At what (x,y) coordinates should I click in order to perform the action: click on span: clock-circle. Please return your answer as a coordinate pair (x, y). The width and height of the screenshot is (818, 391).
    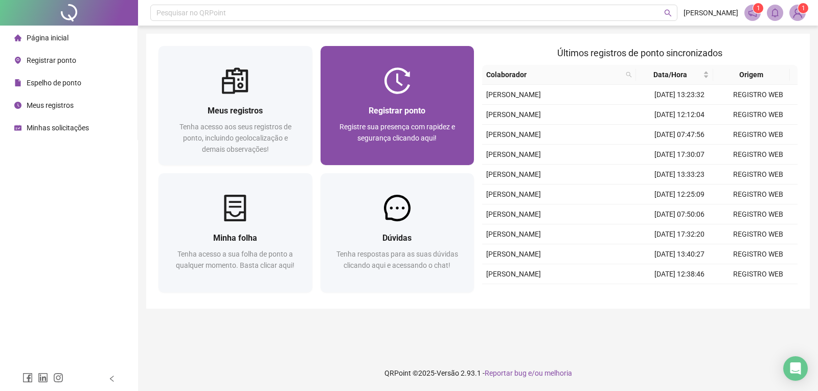
    Looking at the image, I should click on (18, 105).